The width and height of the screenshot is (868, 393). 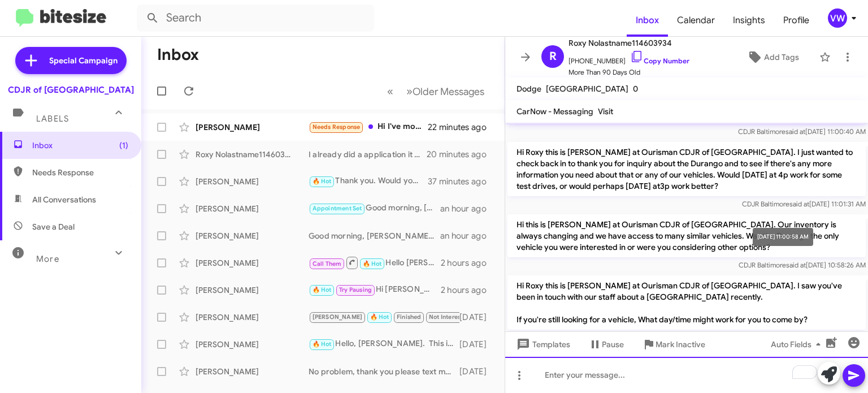 What do you see at coordinates (450, 317) in the screenshot?
I see `span: Not Interested` at bounding box center [450, 317].